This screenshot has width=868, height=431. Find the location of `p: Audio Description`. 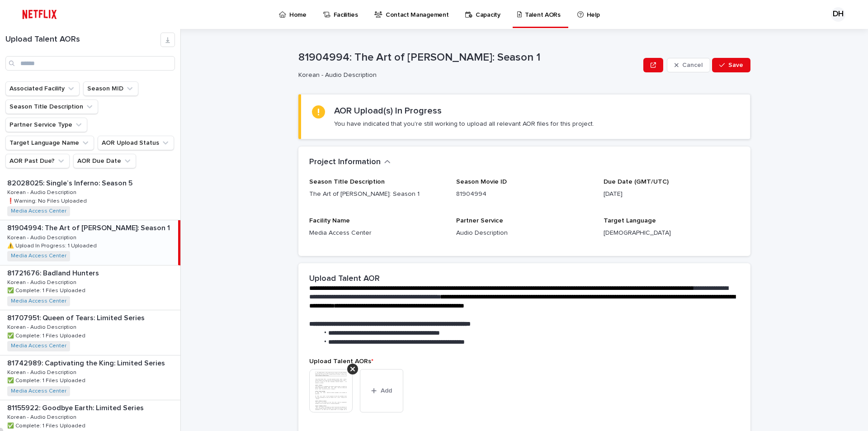

p: Audio Description is located at coordinates (524, 233).